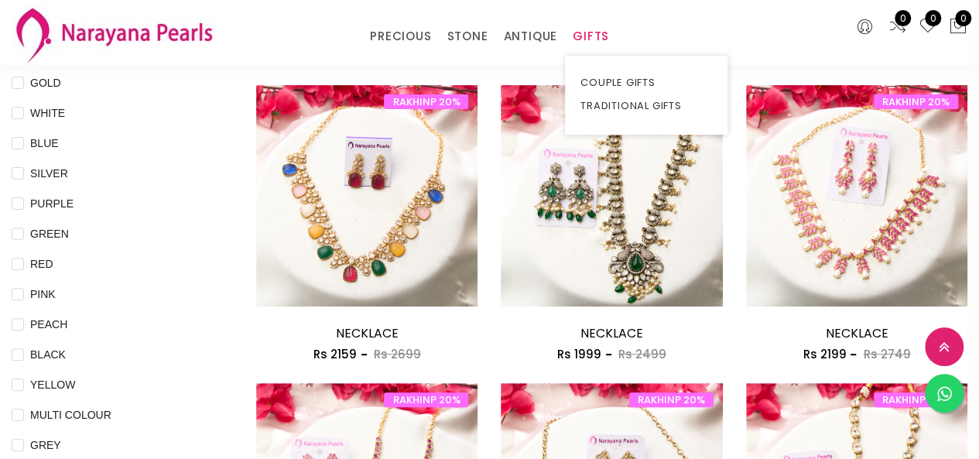  What do you see at coordinates (335, 354) in the screenshot?
I see `span: Rs 2159` at bounding box center [335, 354].